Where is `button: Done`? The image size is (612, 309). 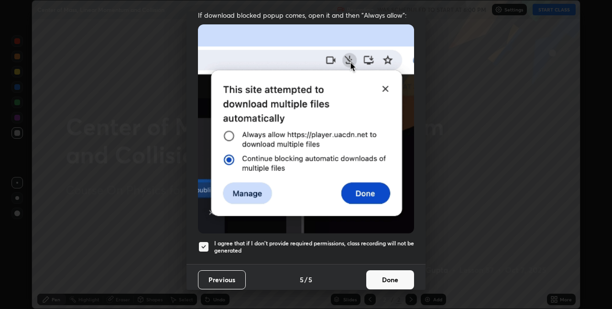 button: Done is located at coordinates (390, 280).